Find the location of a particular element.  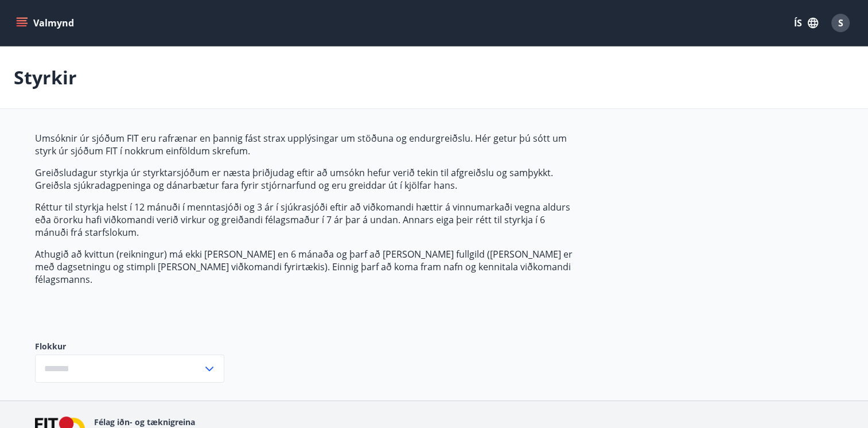

span: Félag iðn- og tæknigreina is located at coordinates (144, 422).